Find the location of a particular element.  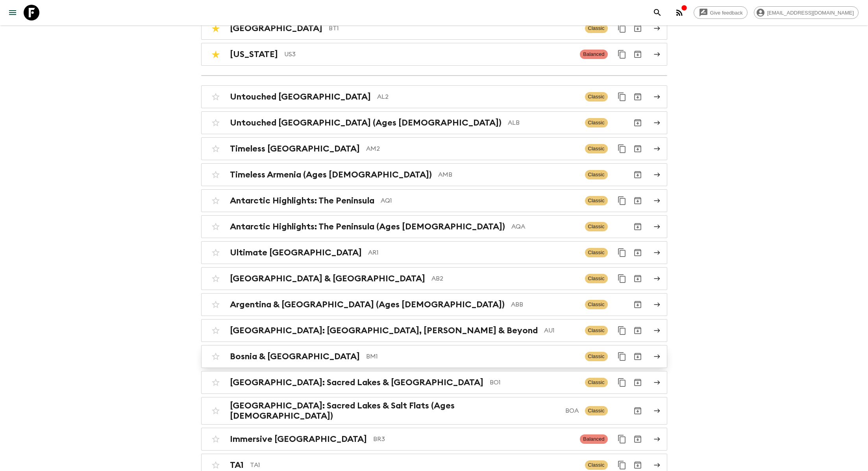

p: AMB is located at coordinates (508, 175).